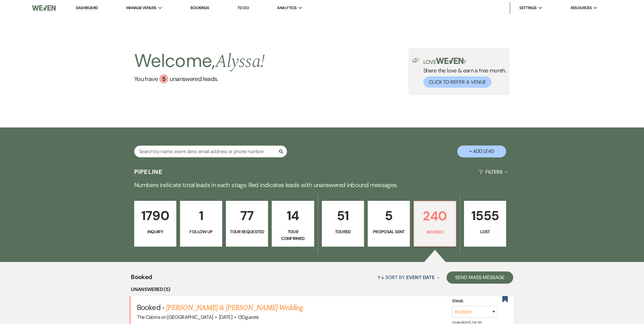 The image size is (644, 324). What do you see at coordinates (343, 232) in the screenshot?
I see `p: Toured` at bounding box center [343, 232].